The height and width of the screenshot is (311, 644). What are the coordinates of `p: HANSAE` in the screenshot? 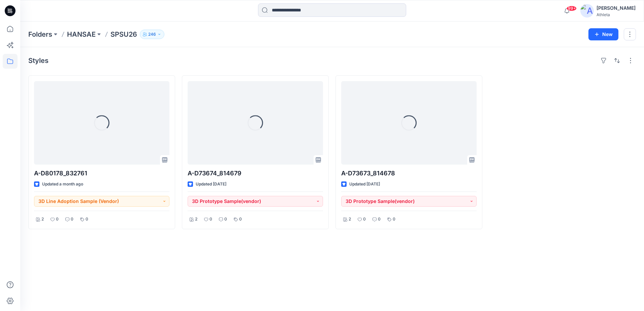 It's located at (81, 35).